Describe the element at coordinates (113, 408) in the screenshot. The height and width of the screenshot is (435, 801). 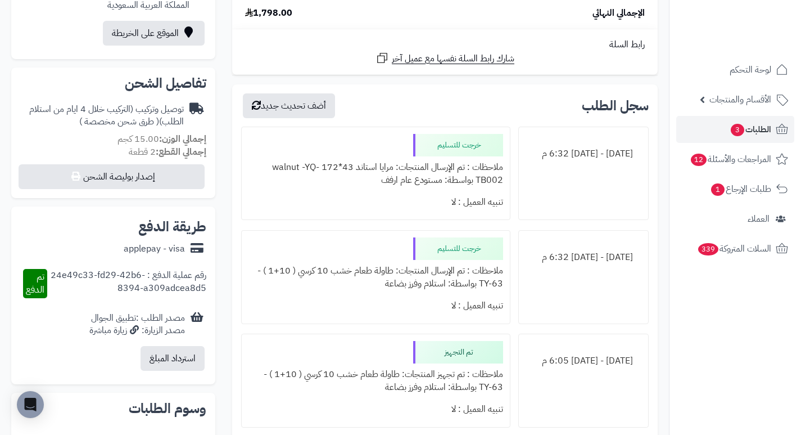
I see `h2: وسوم الطلبات` at that location.